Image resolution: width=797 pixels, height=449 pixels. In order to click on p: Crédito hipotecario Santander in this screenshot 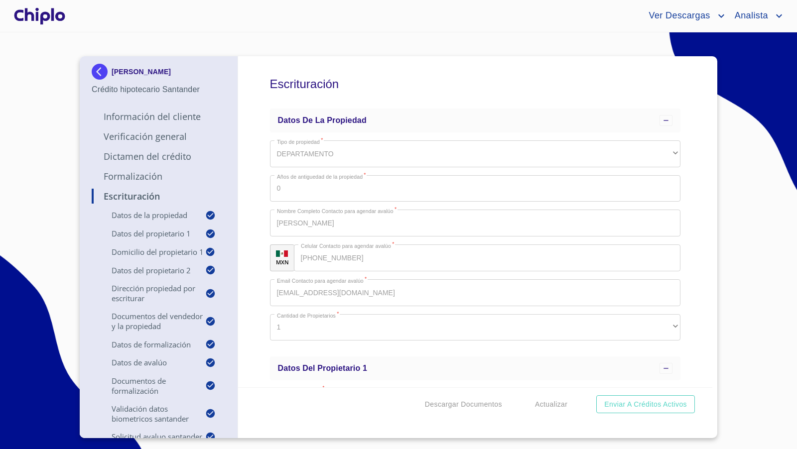, I will do `click(158, 90)`.